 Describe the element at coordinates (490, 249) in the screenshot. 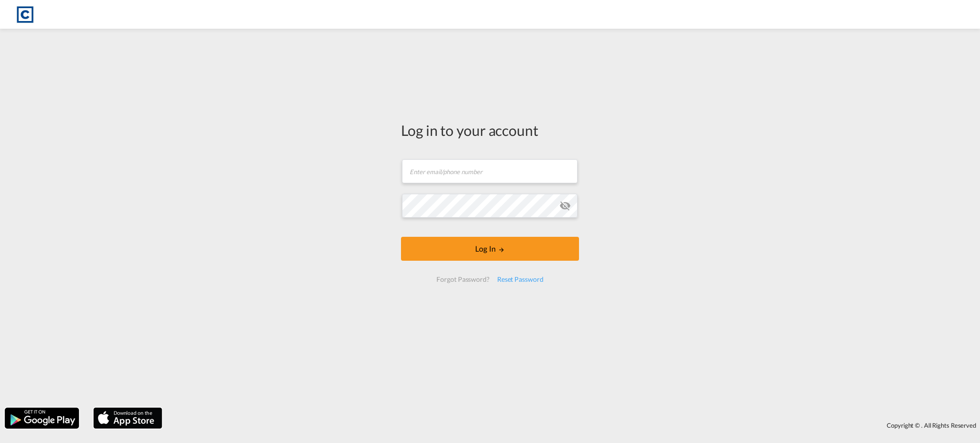

I see `button: LOGIN` at that location.